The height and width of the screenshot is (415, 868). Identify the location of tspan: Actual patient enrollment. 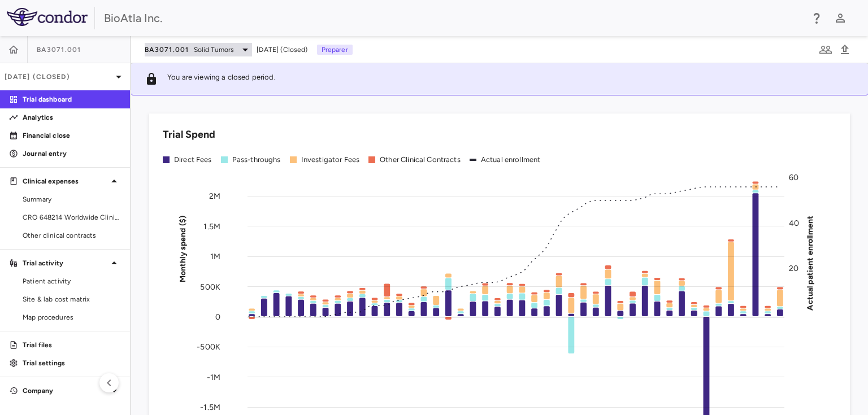
(810, 262).